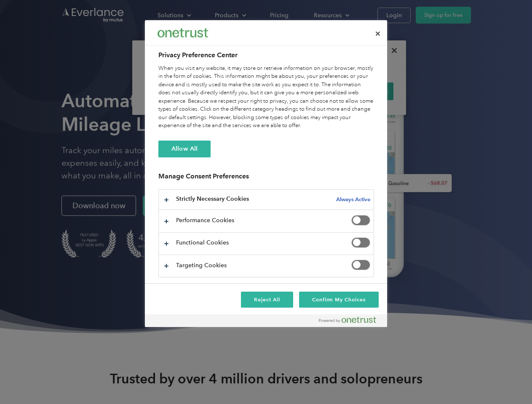 The image size is (532, 404). Describe the element at coordinates (266, 179) in the screenshot. I see `h3: Manage Consent Preferences` at that location.